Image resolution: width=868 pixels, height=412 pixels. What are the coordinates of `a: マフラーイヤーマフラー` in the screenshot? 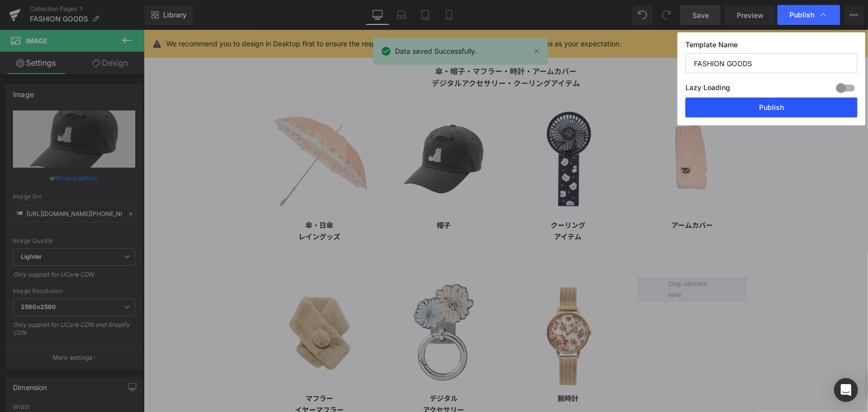 It's located at (176, 374).